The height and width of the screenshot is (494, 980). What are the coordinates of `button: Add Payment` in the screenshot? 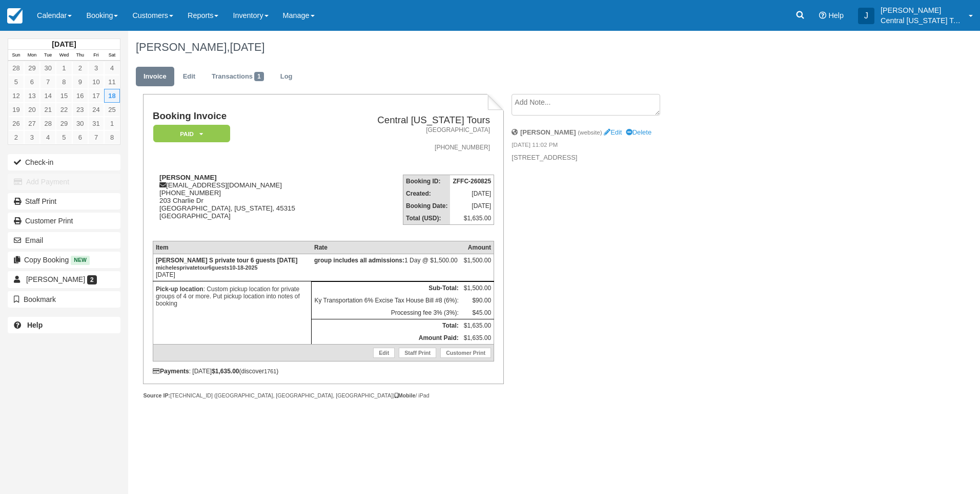 It's located at (64, 182).